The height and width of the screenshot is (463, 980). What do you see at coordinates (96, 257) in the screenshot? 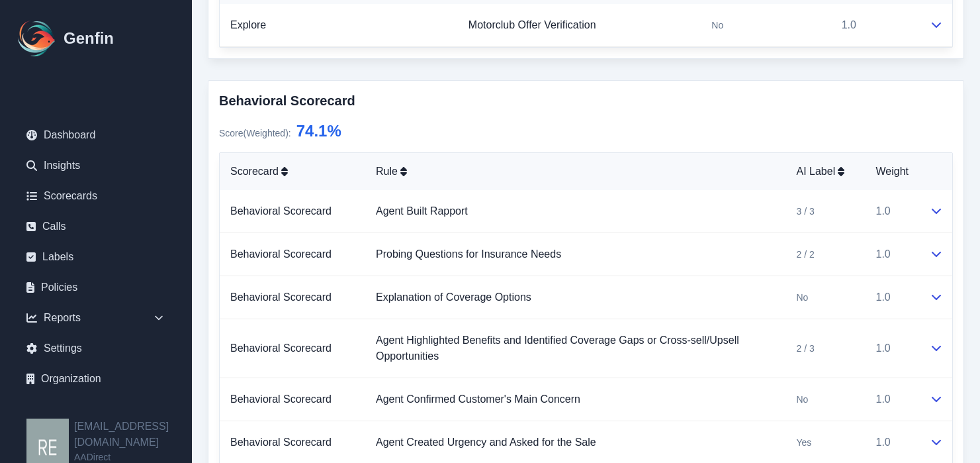
I see `a: Labels` at bounding box center [96, 257].